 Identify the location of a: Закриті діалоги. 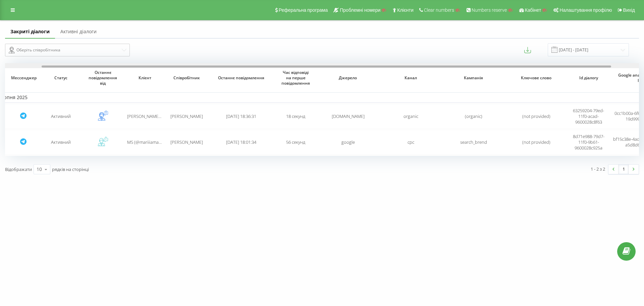
(30, 32).